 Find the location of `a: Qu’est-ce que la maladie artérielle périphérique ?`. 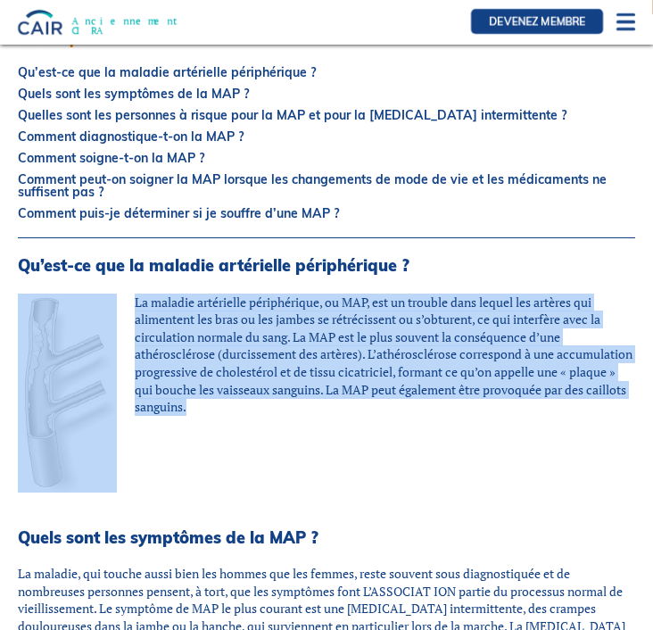

a: Qu’est-ce que la maladie artérielle périphérique ? is located at coordinates (327, 72).